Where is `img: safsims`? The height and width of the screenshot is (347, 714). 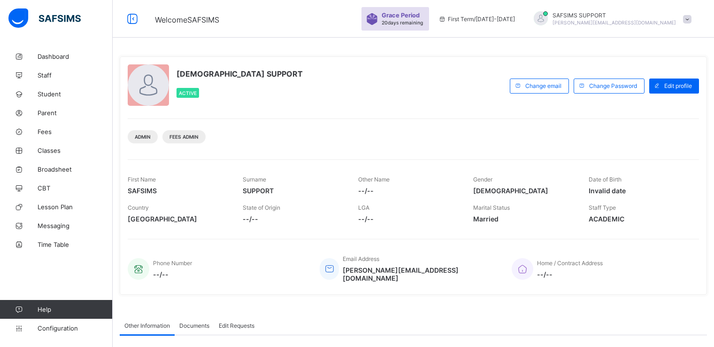 img: safsims is located at coordinates (45, 18).